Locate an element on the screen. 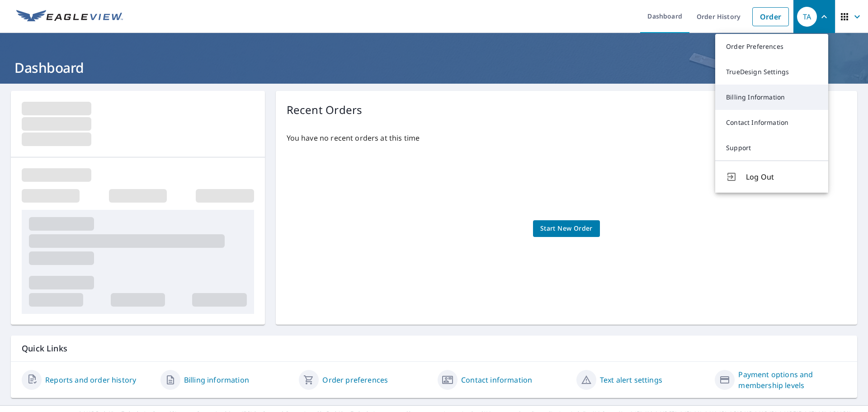 The width and height of the screenshot is (868, 412). a: TrueDesign Settings is located at coordinates (772, 72).